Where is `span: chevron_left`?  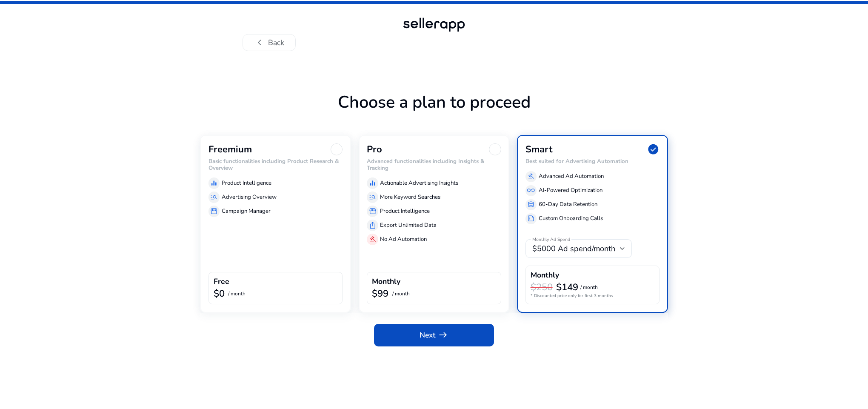
span: chevron_left is located at coordinates (259, 43).